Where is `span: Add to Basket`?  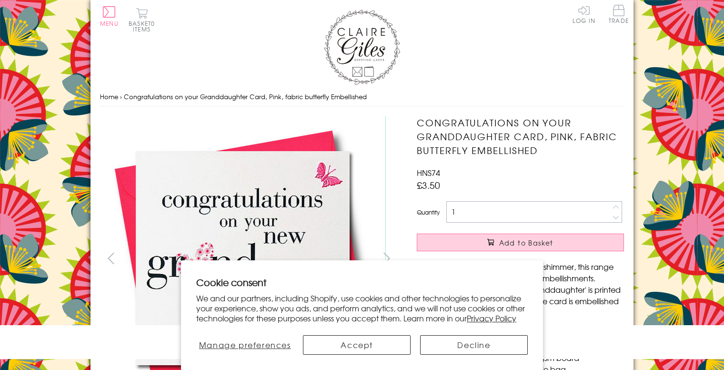
span: Add to Basket is located at coordinates (526, 242).